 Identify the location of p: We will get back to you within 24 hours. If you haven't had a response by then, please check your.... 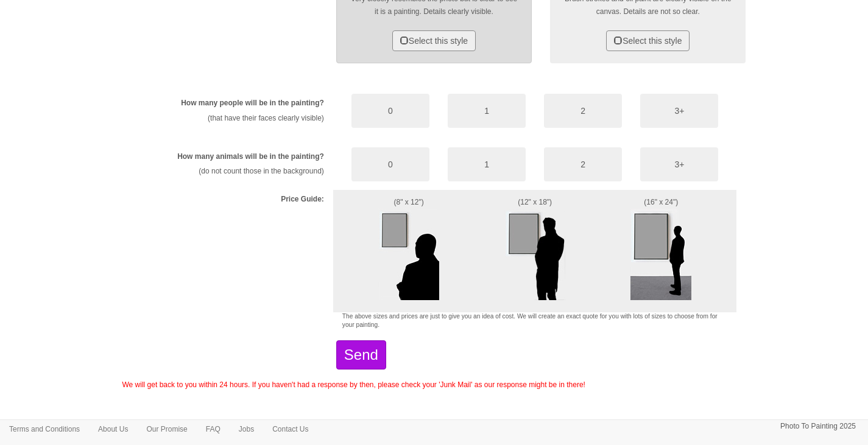
(434, 384).